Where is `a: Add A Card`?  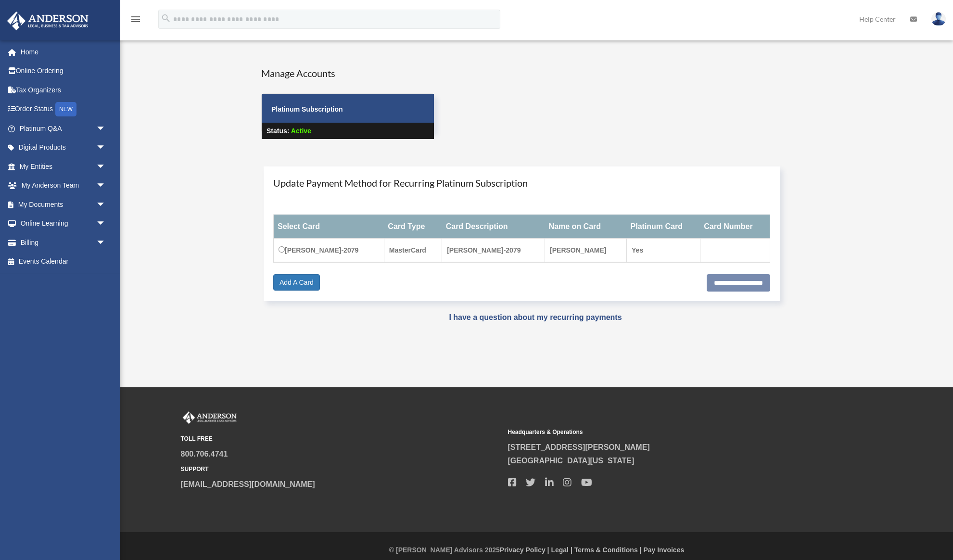 a: Add A Card is located at coordinates (296, 282).